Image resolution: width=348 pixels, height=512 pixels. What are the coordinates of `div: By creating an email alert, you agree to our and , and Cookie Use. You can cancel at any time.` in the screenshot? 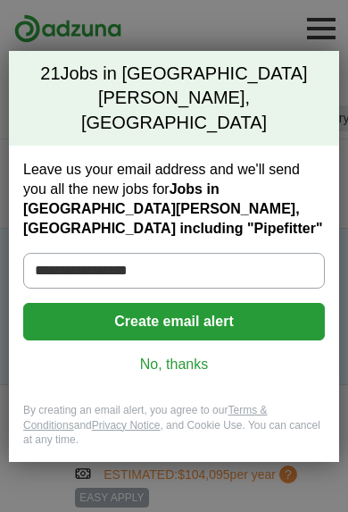 It's located at (174, 432).